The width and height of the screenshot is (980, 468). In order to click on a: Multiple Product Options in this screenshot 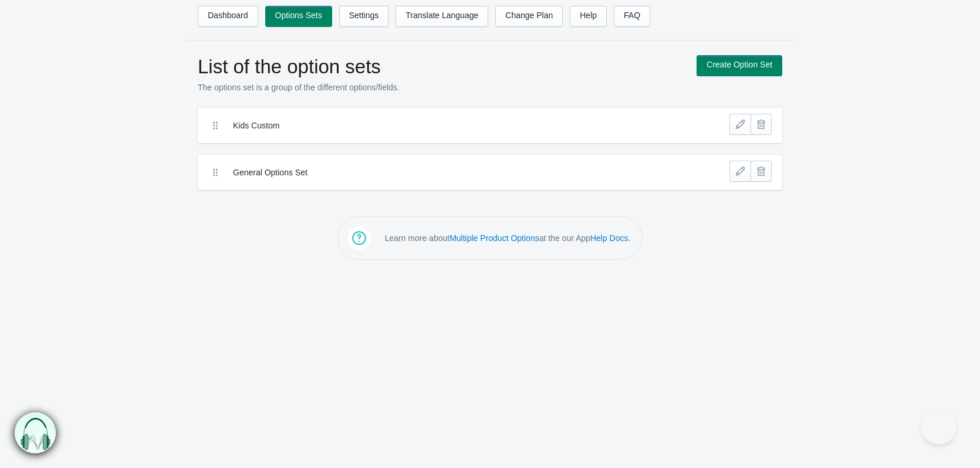, I will do `click(494, 238)`.